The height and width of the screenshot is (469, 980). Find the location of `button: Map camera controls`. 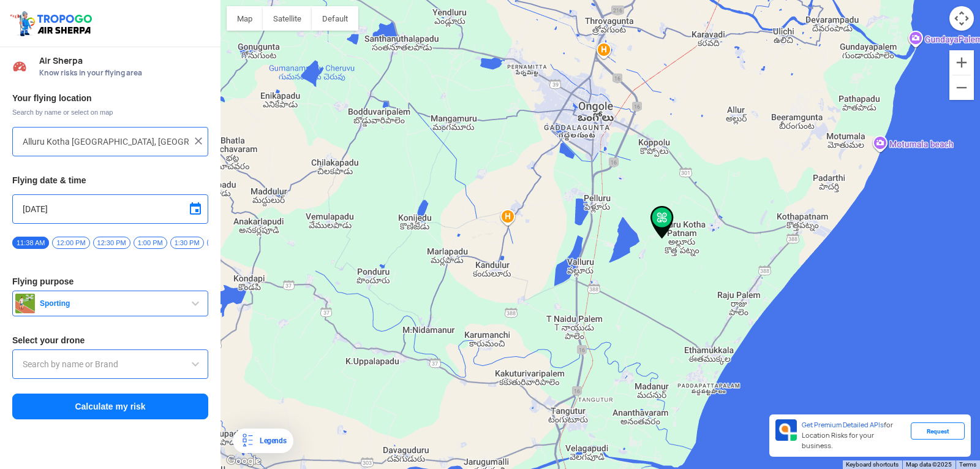

button: Map camera controls is located at coordinates (961, 19).